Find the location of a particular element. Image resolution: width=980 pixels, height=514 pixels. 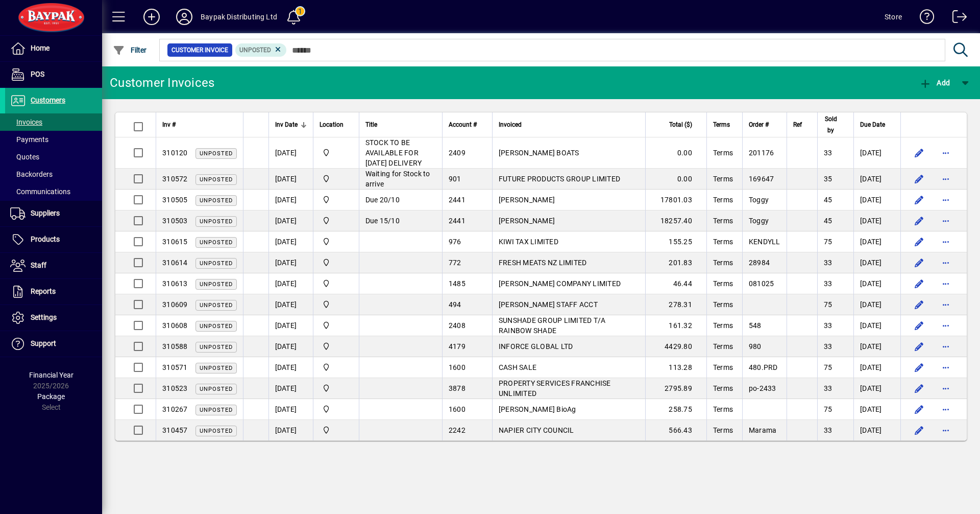

a: Communications is located at coordinates (53, 192).